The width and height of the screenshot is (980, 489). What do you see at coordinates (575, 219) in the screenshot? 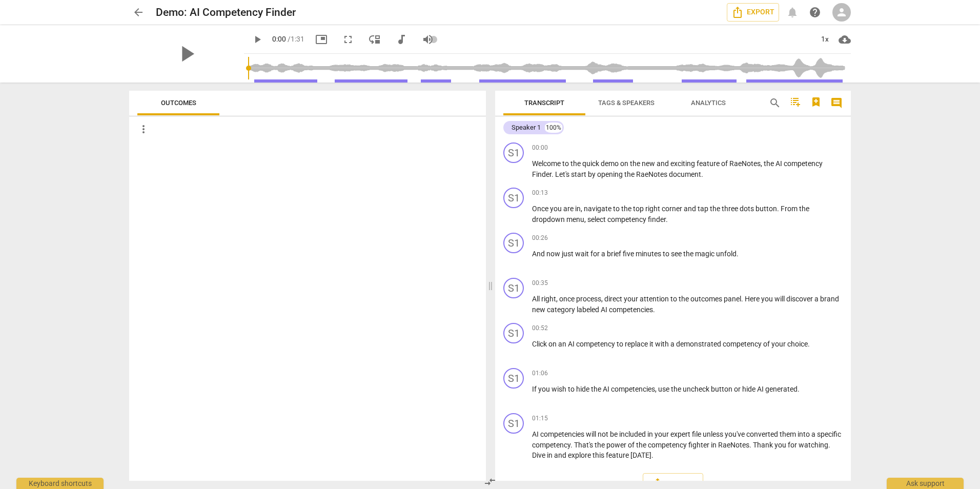
I see `span: menu` at bounding box center [575, 219].